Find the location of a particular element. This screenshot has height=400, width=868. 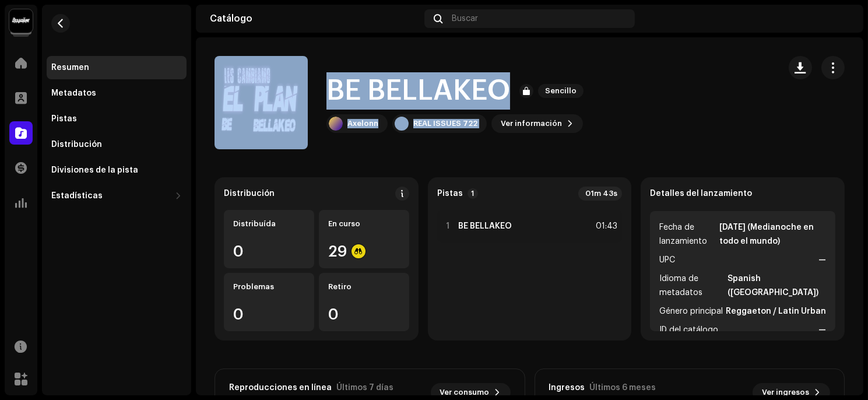

re-m-nav-item: Pistas is located at coordinates (116, 118).